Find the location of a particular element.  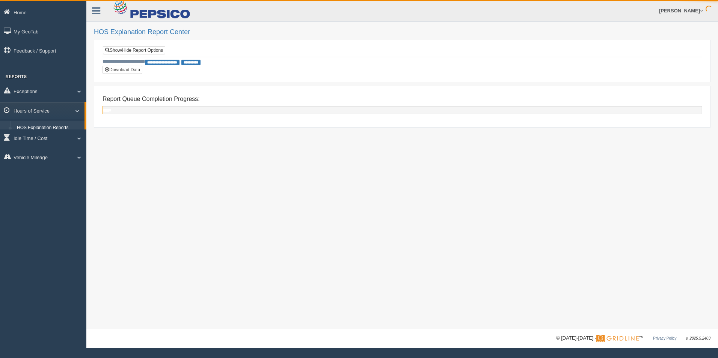

img: Gridline is located at coordinates (617, 339).